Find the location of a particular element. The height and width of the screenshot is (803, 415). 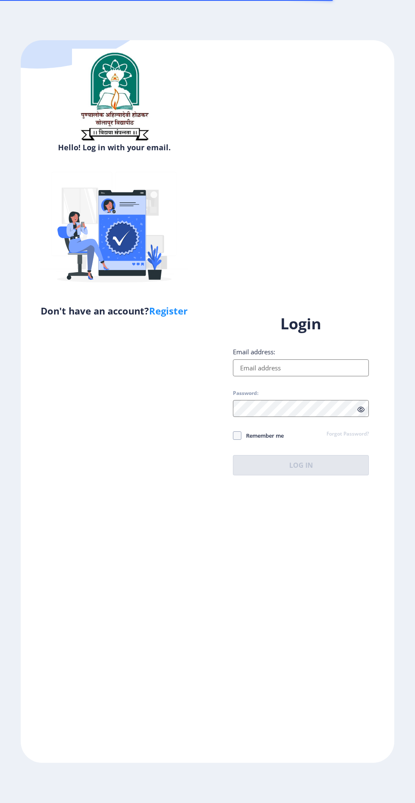

input: Email address is located at coordinates (301, 368).